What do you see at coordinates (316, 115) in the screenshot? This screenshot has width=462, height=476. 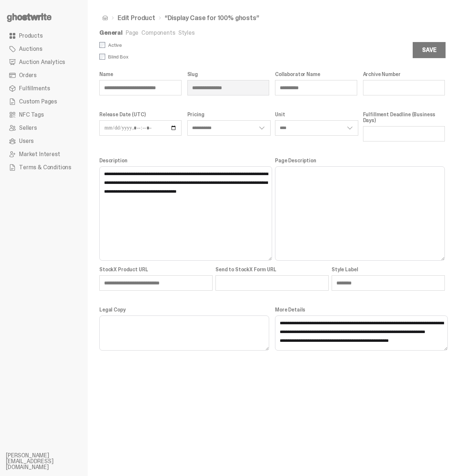 I see `label: Unit` at bounding box center [316, 115].